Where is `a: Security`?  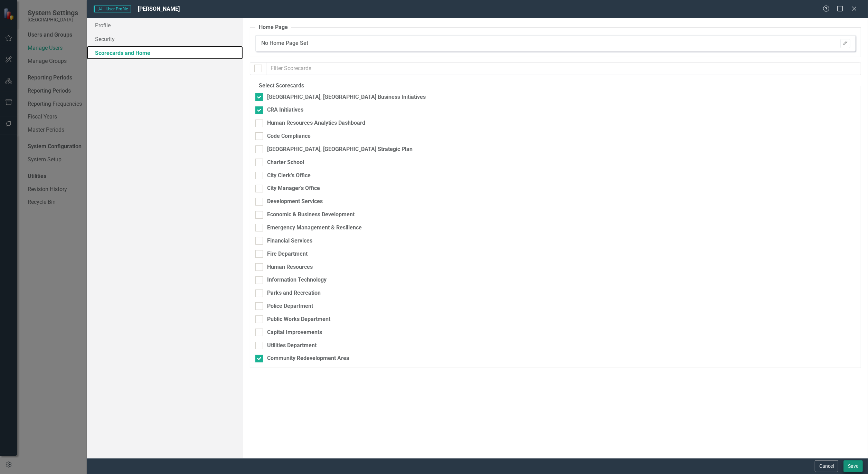
a: Security is located at coordinates (165, 39).